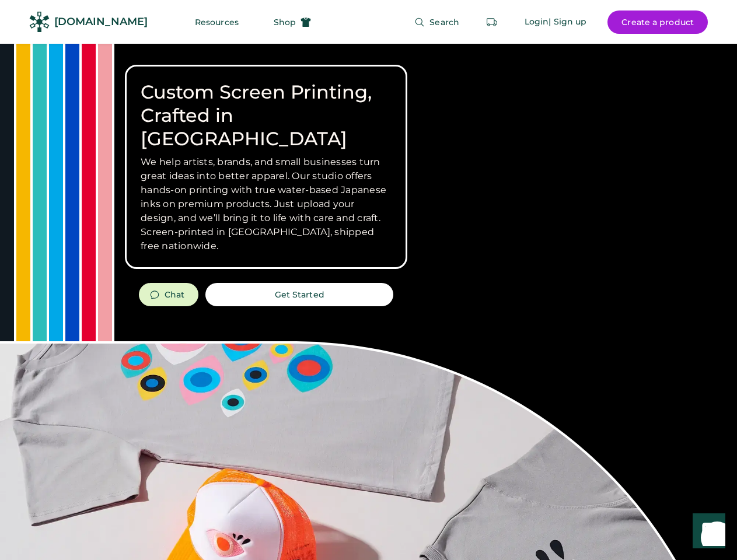 This screenshot has height=560, width=737. I want to click on button: Shop, so click(292, 22).